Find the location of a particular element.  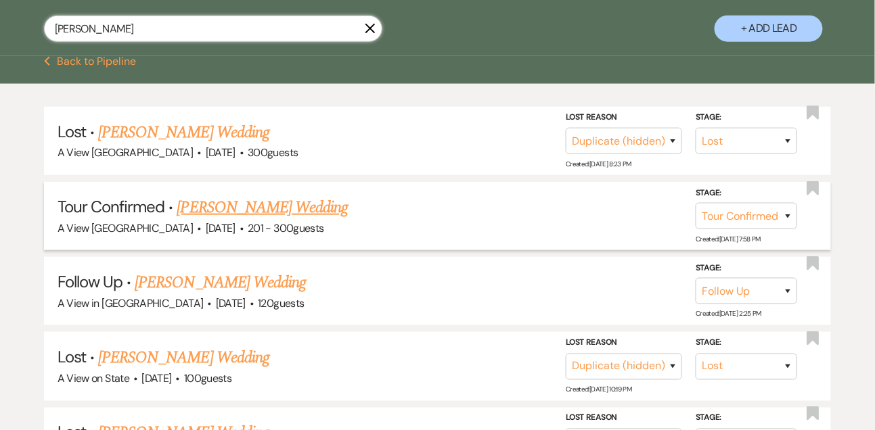

span: 201 - 300 guests is located at coordinates (286, 228).